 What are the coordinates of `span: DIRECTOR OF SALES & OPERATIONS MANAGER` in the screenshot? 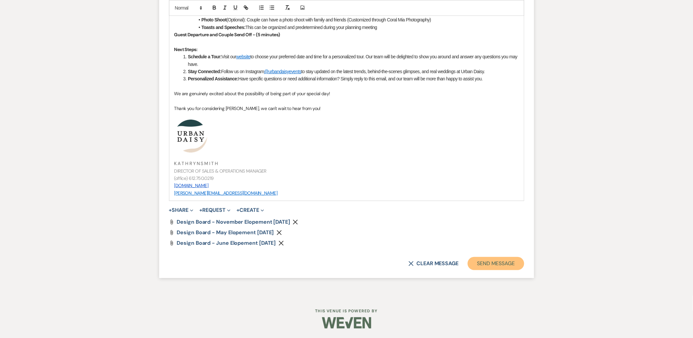 It's located at (220, 171).